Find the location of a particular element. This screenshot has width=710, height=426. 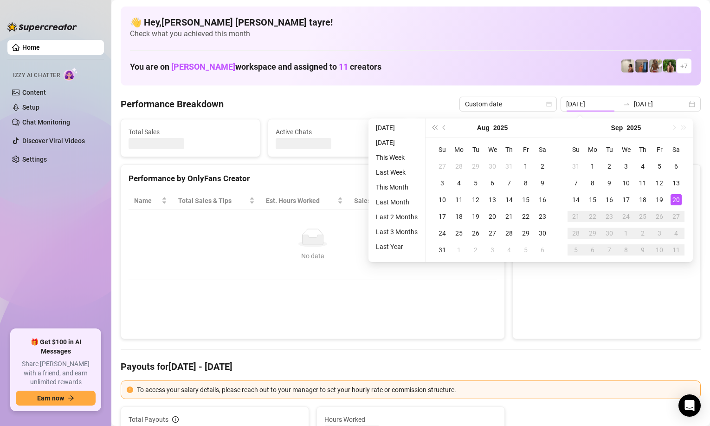

span: arrow-right is located at coordinates (71, 398).